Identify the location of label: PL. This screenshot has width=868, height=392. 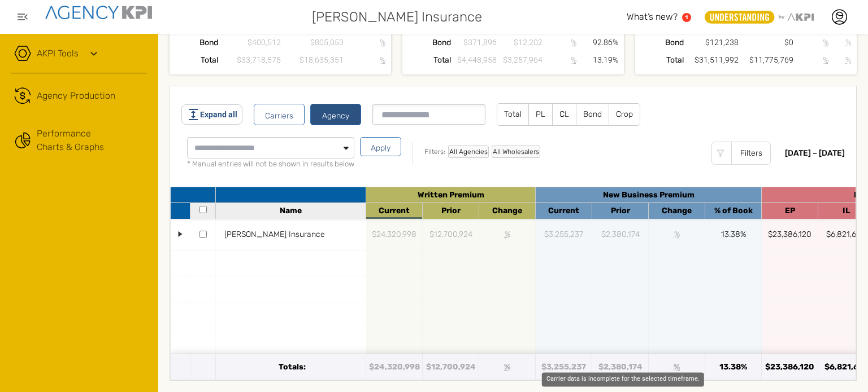
(540, 115).